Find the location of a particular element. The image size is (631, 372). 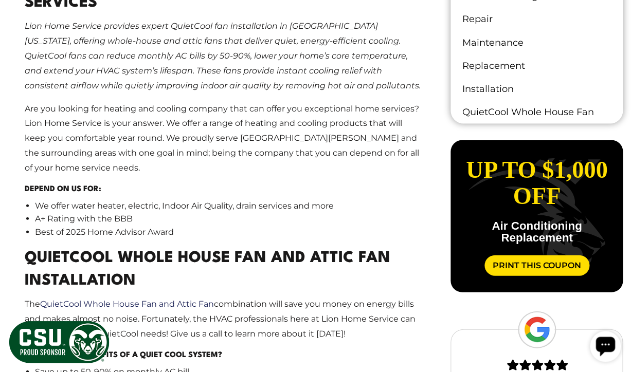

p: Air Conditioning Replacement is located at coordinates (537, 231).